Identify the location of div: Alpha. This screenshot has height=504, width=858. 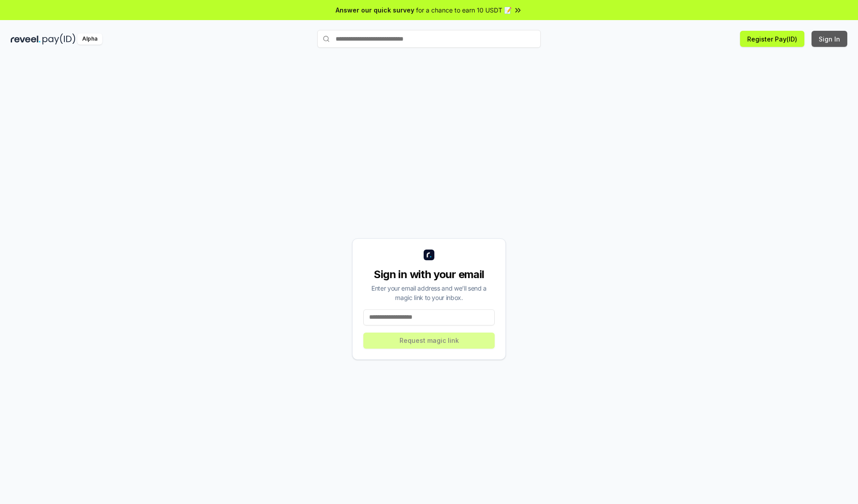
(90, 39).